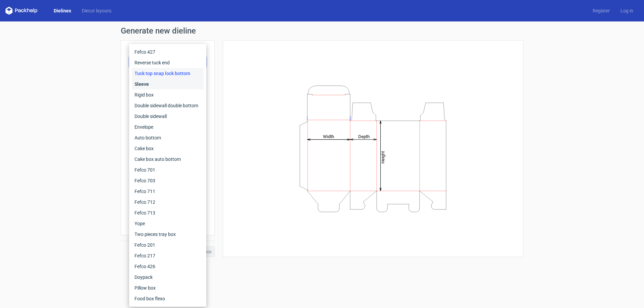 The width and height of the screenshot is (644, 308). I want to click on div: Fefco 711, so click(168, 191).